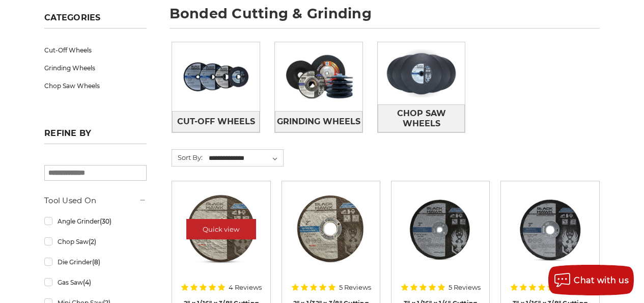 The width and height of the screenshot is (644, 303). I want to click on h5: Refine by, so click(95, 136).